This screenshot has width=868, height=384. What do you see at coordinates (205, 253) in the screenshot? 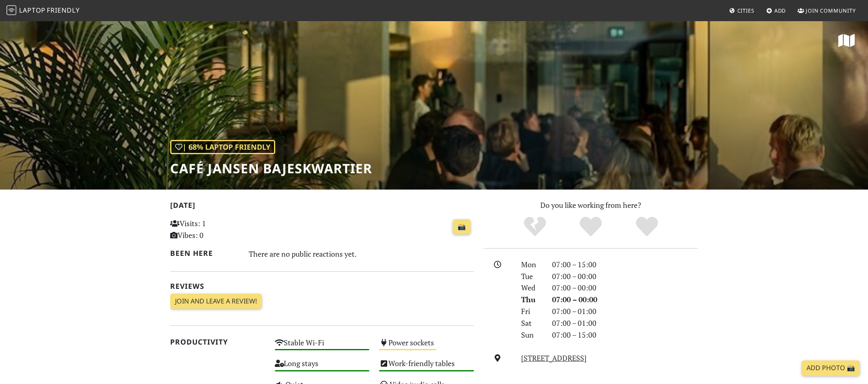
I see `h2: Been here` at bounding box center [205, 253].